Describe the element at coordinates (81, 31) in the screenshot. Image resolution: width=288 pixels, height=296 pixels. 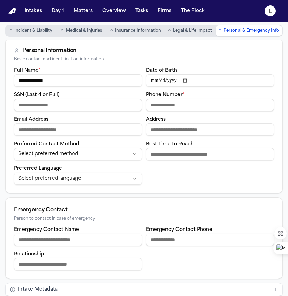
I see `button: Go to Medical & Injuries` at that location.